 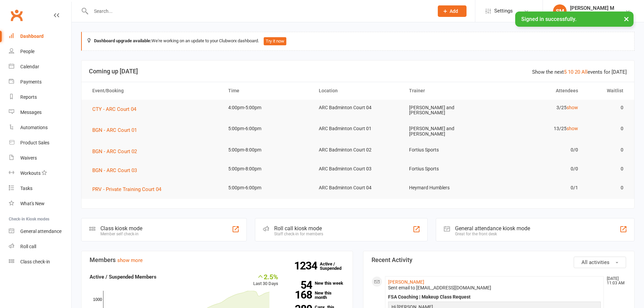 I want to click on td: 0/1, so click(x=538, y=187).